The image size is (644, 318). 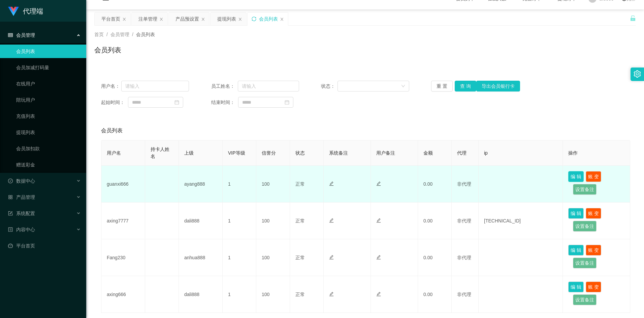 What do you see at coordinates (22, 213) in the screenshot?
I see `span: 系统配置` at bounding box center [22, 213].